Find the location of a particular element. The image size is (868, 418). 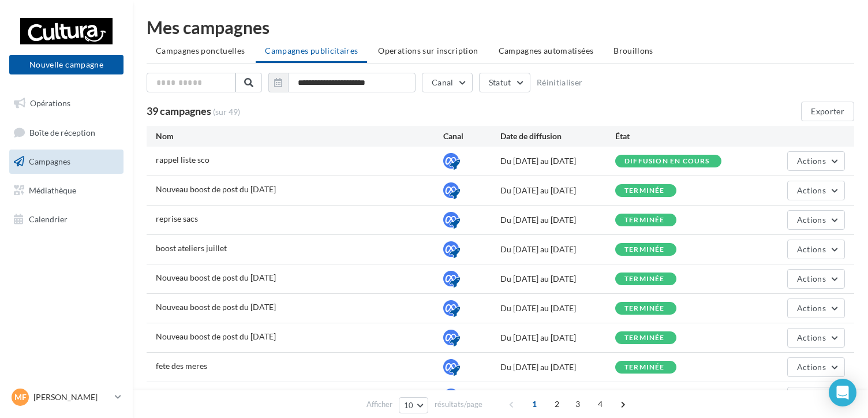

span: 39 campagnes is located at coordinates (179, 111).